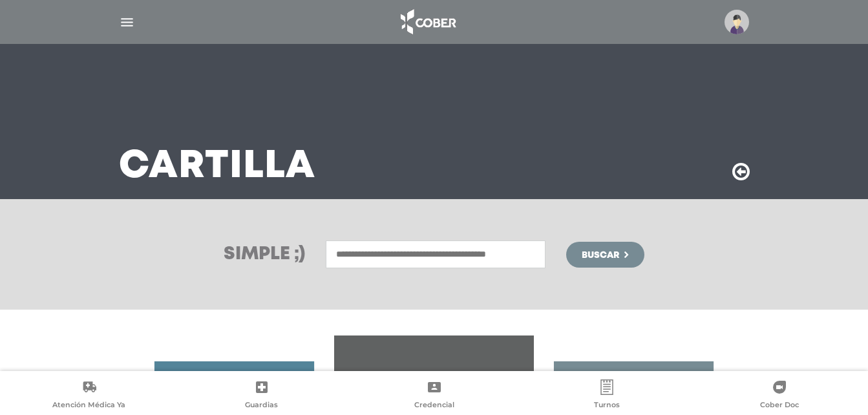  What do you see at coordinates (779, 396) in the screenshot?
I see `a: Cober Doc` at bounding box center [779, 396].